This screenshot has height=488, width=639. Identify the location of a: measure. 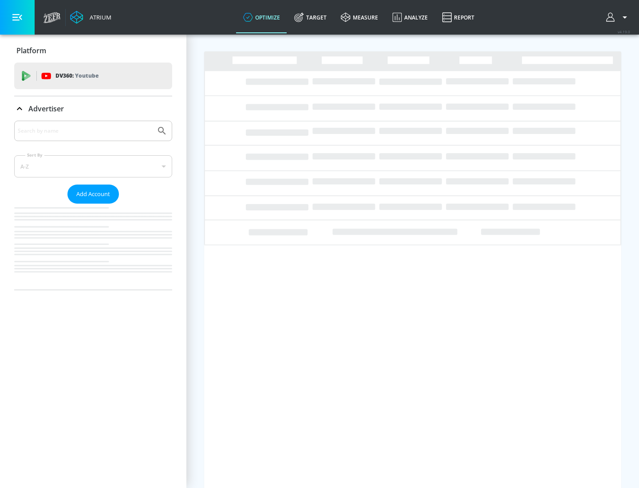
(360, 17).